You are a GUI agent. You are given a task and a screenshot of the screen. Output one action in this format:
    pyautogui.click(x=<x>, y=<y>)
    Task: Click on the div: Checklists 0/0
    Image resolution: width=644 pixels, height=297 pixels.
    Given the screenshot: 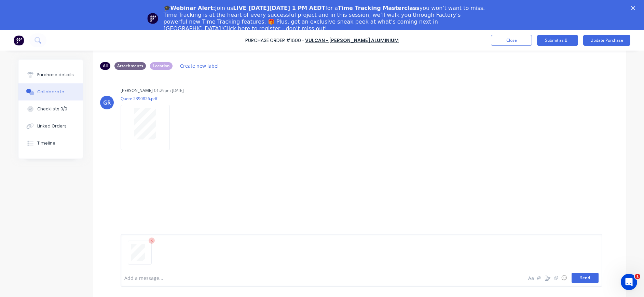 What is the action you would take?
    pyautogui.click(x=52, y=109)
    